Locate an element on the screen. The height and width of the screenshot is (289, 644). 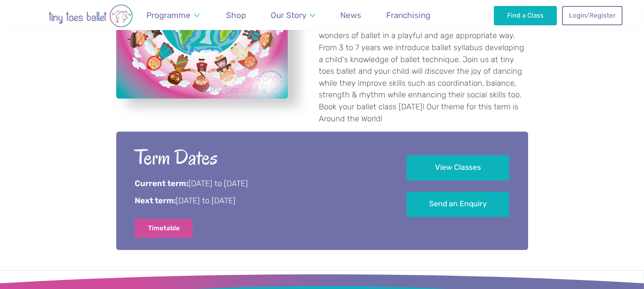
span: Our Story is located at coordinates (288, 15).